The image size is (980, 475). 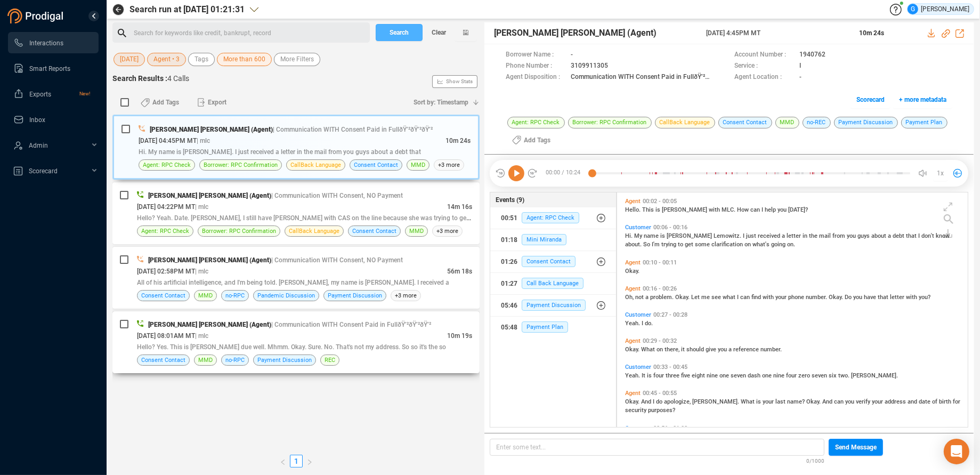 I want to click on img: prodigal-logo, so click(x=37, y=16).